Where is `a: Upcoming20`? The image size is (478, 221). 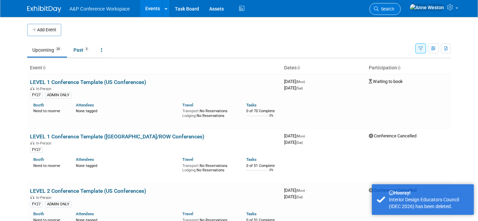 a: Upcoming20 is located at coordinates (47, 50).